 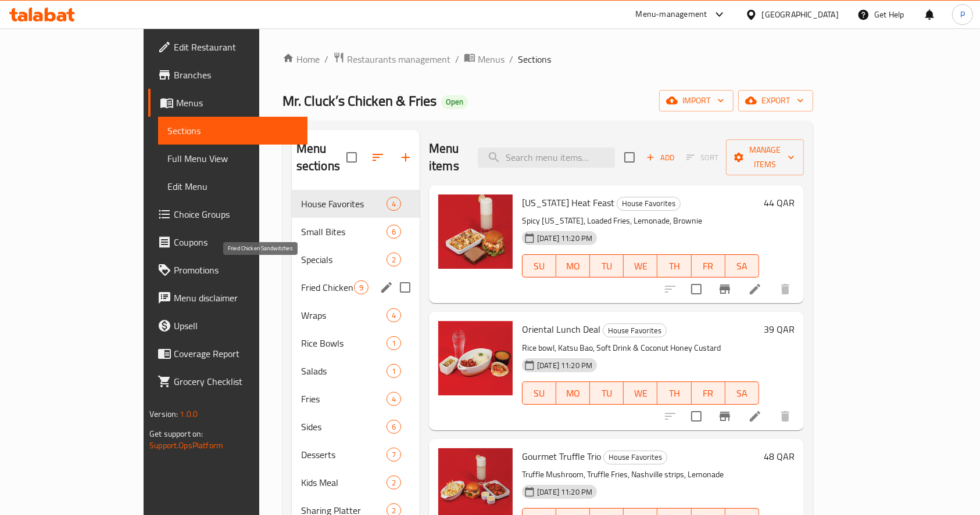 What do you see at coordinates (765, 158) in the screenshot?
I see `span: Manage items` at bounding box center [765, 158].